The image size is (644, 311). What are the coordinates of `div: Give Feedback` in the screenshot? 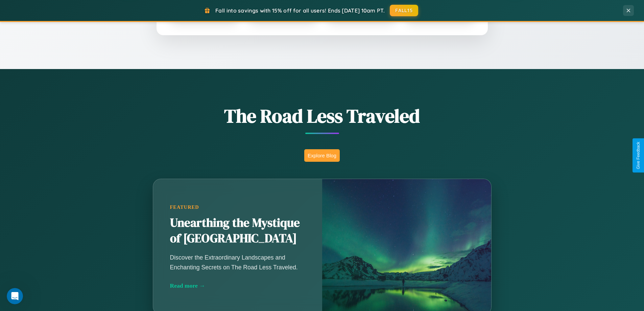 It's located at (638, 155).